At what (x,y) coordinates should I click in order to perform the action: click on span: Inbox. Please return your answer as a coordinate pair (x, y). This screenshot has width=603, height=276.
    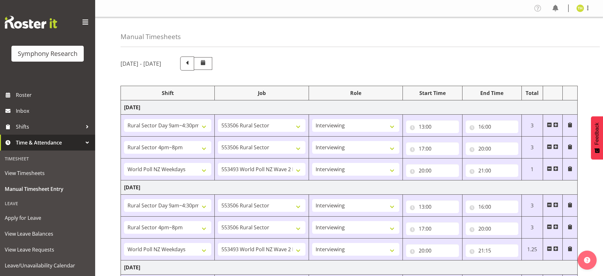
    Looking at the image, I should click on (54, 111).